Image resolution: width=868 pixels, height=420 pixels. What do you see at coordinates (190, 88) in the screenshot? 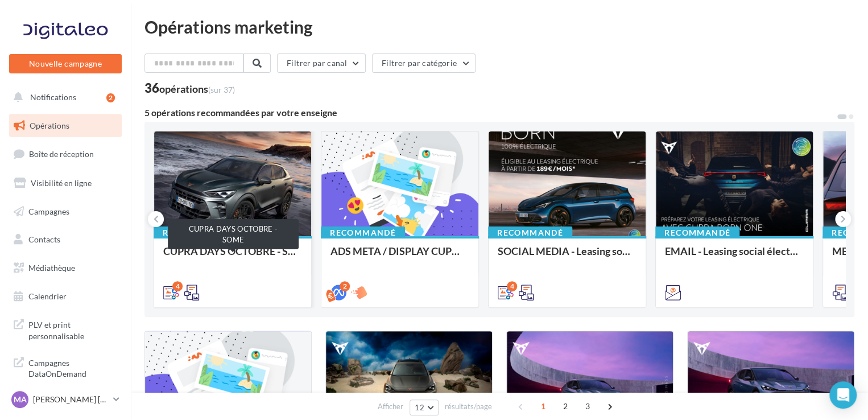
I see `div: 36` at bounding box center [190, 88].